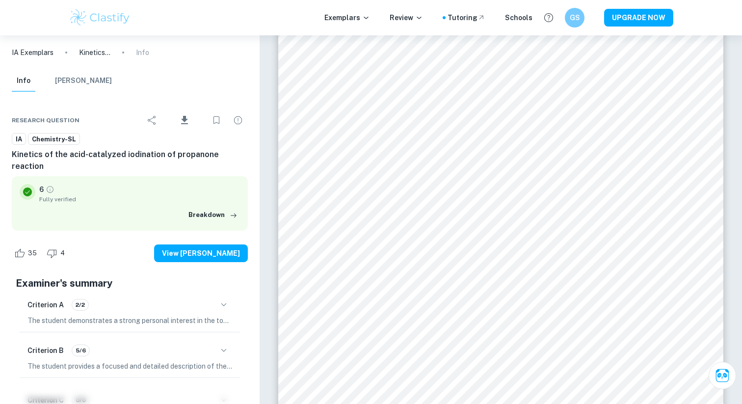  What do you see at coordinates (100, 18) in the screenshot?
I see `img: Clastify logo` at bounding box center [100, 18].